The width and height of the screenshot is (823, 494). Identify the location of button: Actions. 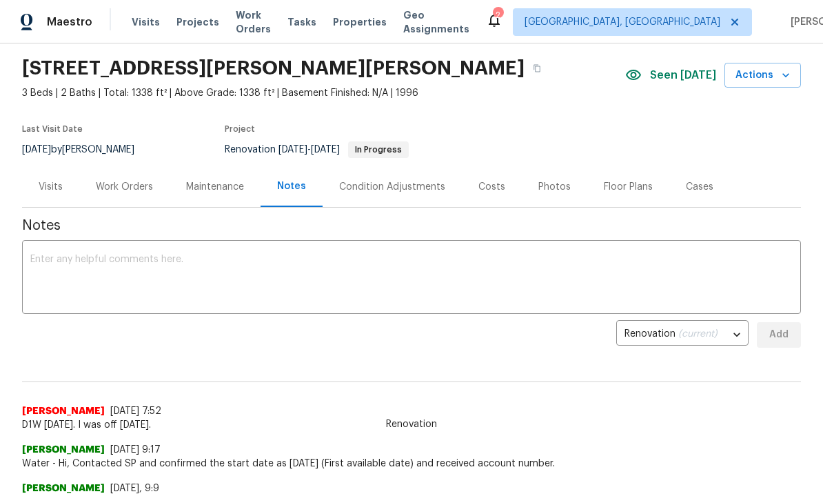
(762, 75).